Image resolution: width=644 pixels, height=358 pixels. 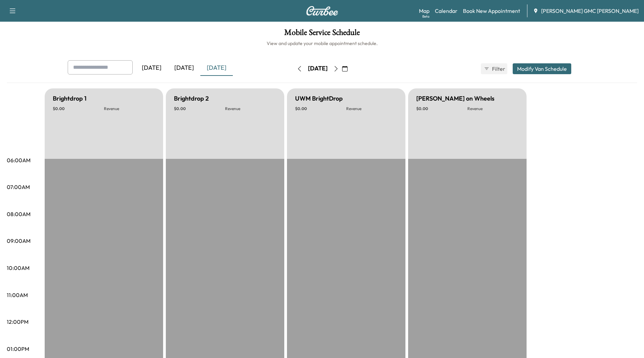 I want to click on p: 09:00AM, so click(x=19, y=241).